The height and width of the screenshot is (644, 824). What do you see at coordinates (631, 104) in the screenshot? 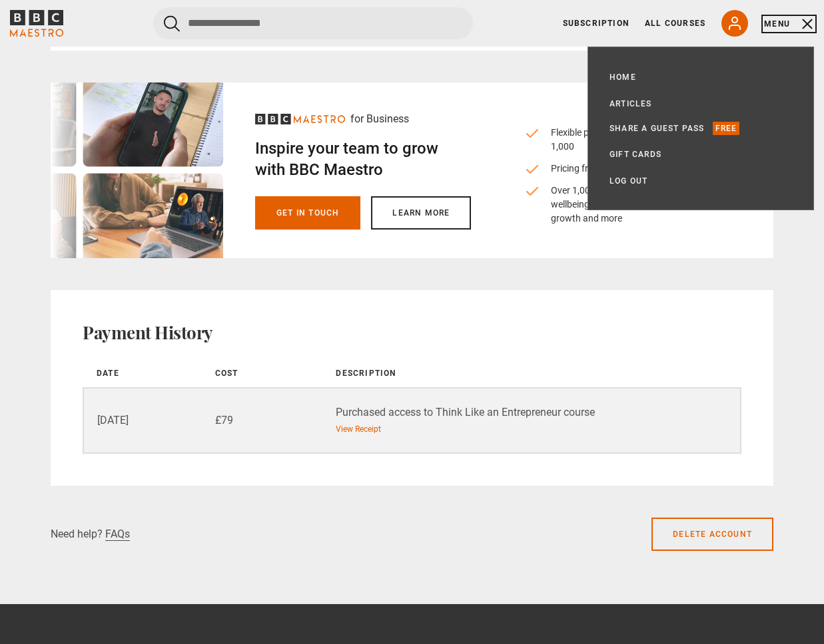
I see `a: Articles` at bounding box center [631, 104].